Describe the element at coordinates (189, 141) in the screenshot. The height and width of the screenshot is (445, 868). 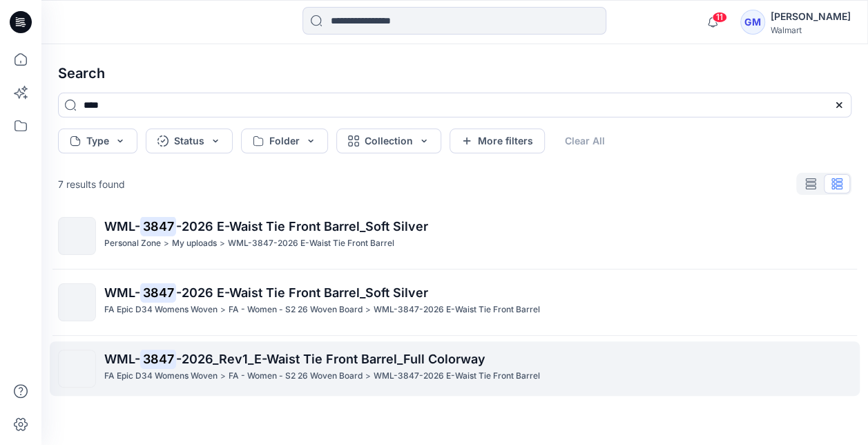
I see `button: Status` at that location.